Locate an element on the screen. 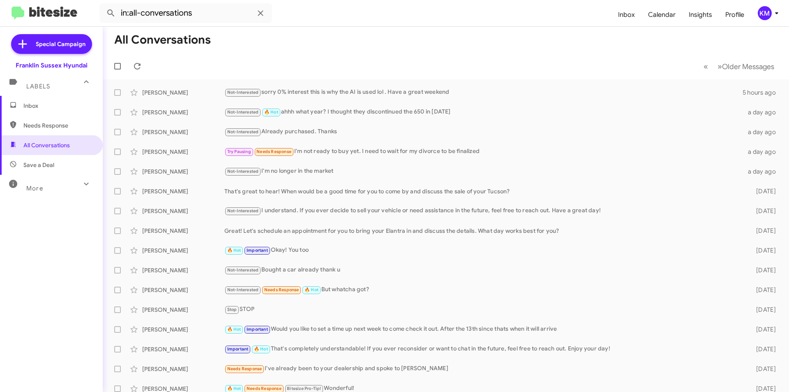 Image resolution: width=789 pixels, height=392 pixels. div: But whatcha got? is located at coordinates (484, 289).